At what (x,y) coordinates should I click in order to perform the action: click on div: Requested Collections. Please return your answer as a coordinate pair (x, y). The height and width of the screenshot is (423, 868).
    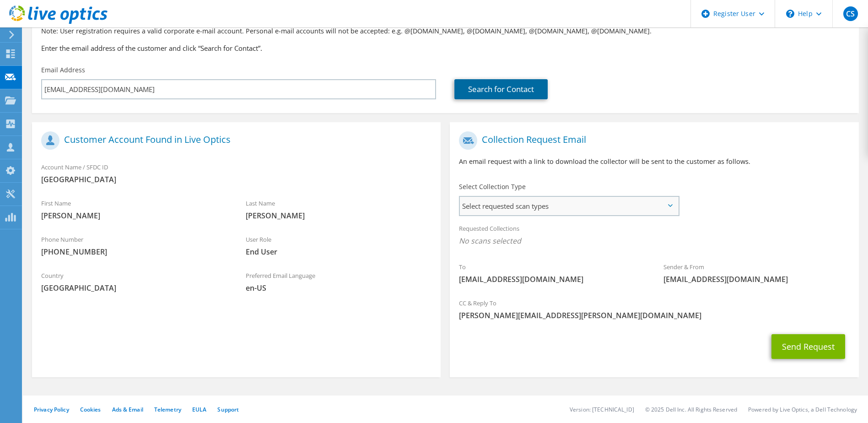
    Looking at the image, I should click on (653, 236).